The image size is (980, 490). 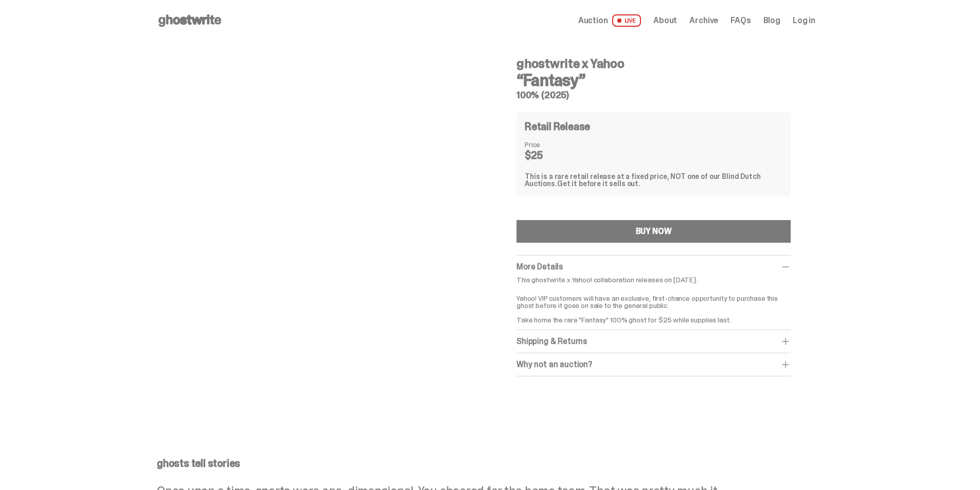 I want to click on span: Archive, so click(x=704, y=21).